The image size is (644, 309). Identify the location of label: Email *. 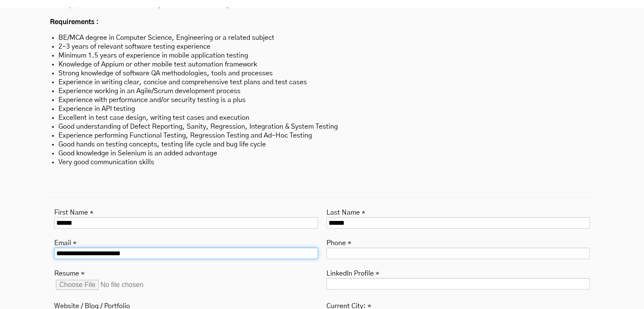
(65, 242).